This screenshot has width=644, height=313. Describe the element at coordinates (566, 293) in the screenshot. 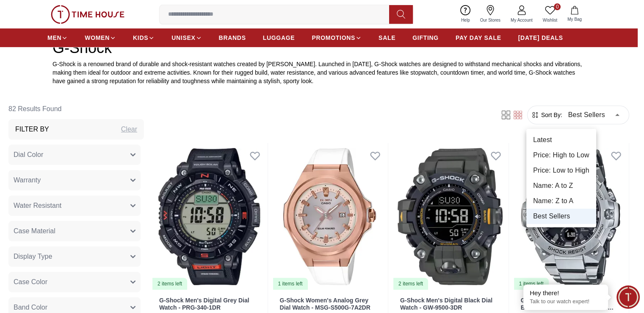

I see `div: Hey there!` at that location.